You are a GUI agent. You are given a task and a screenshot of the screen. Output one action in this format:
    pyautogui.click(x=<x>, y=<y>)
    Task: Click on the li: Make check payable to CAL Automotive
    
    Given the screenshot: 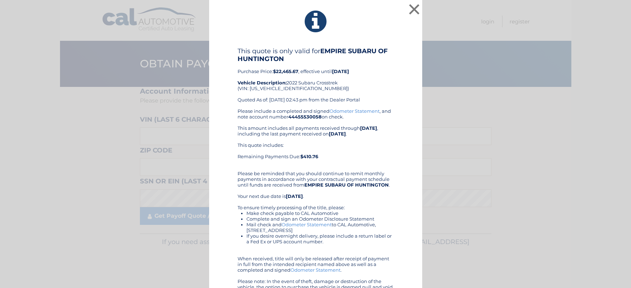 What is the action you would take?
    pyautogui.click(x=320, y=213)
    